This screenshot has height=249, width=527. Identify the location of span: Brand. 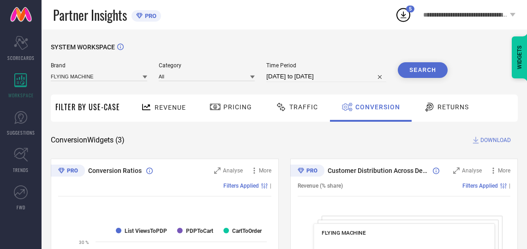
(99, 65).